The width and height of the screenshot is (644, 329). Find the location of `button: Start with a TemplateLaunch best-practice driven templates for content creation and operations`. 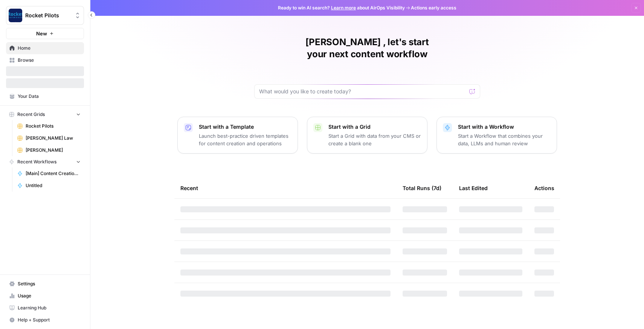

button: Start with a TemplateLaunch best-practice driven templates for content creation and operations is located at coordinates (238, 135).